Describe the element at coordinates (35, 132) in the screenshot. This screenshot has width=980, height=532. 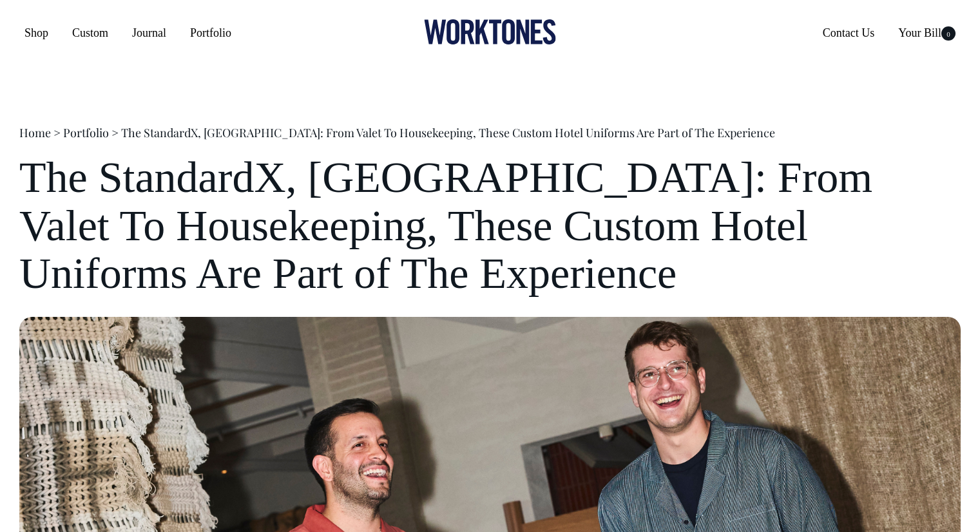
I see `a: Home` at that location.